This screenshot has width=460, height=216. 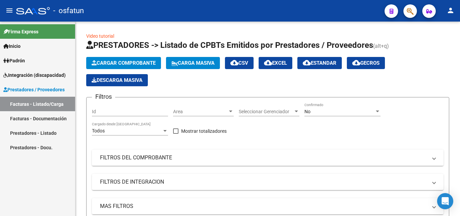 I want to click on span: (alt+q), so click(x=381, y=46).